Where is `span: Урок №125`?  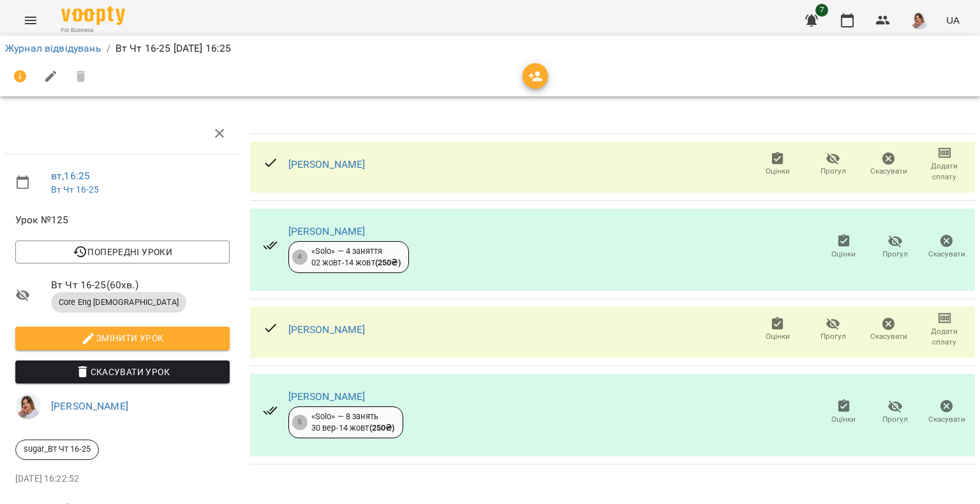 span: Урок №125 is located at coordinates (122, 220).